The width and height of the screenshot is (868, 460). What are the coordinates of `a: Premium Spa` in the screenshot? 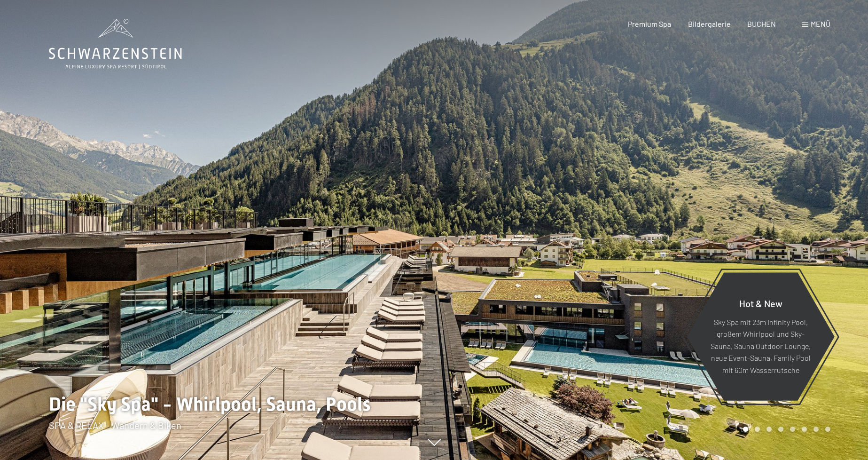 It's located at (650, 23).